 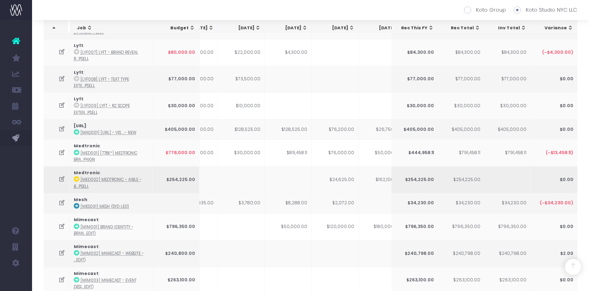 I want to click on td: $89,458.11, so click(x=288, y=152).